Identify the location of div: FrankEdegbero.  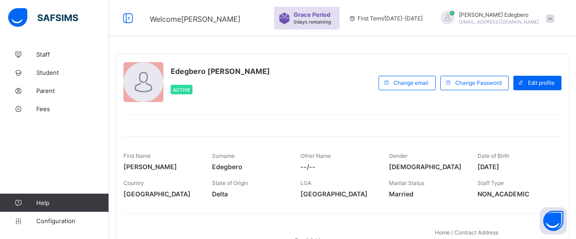
(495, 18).